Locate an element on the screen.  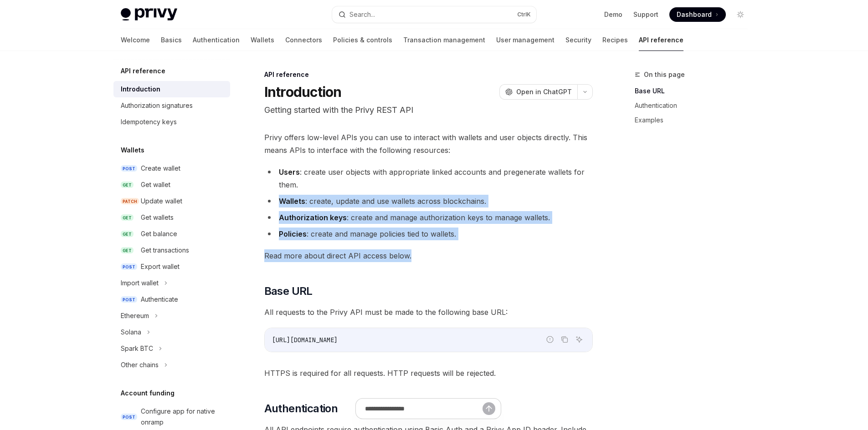
a: GETGet wallet is located at coordinates (172, 185).